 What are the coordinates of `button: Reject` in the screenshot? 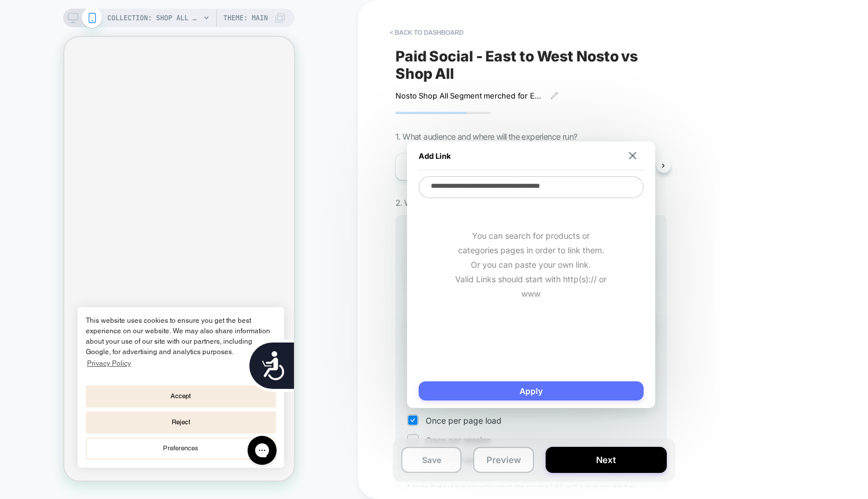 It's located at (116, 385).